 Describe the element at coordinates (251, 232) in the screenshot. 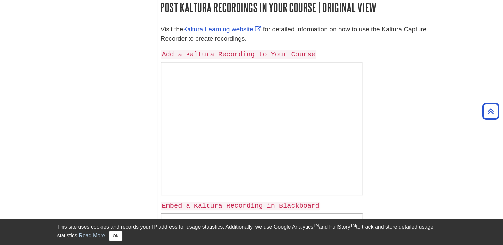

I see `div: This site uses cookies and records your IP address for usage statistics. Additionally, we use Goo...` at that location.